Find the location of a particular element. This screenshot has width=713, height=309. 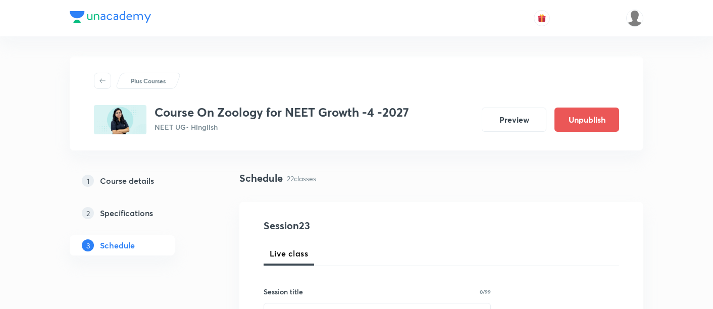

p: 3 is located at coordinates (88, 245).